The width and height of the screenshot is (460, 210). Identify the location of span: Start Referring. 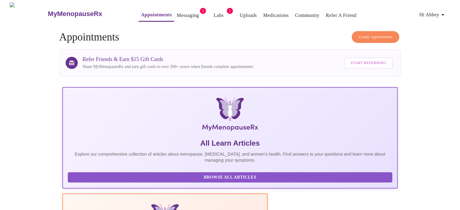
(368, 63).